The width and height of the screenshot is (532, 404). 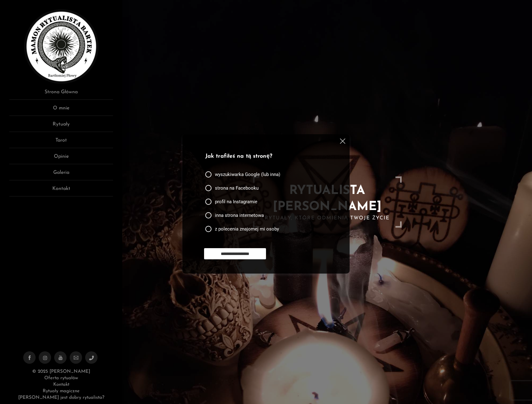 What do you see at coordinates (237, 188) in the screenshot?
I see `span: strona na Facebooku` at bounding box center [237, 188].